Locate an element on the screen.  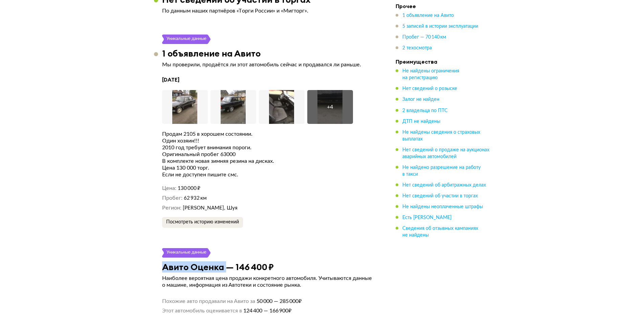
span: Посмотреть историю изменений is located at coordinates (202, 222).